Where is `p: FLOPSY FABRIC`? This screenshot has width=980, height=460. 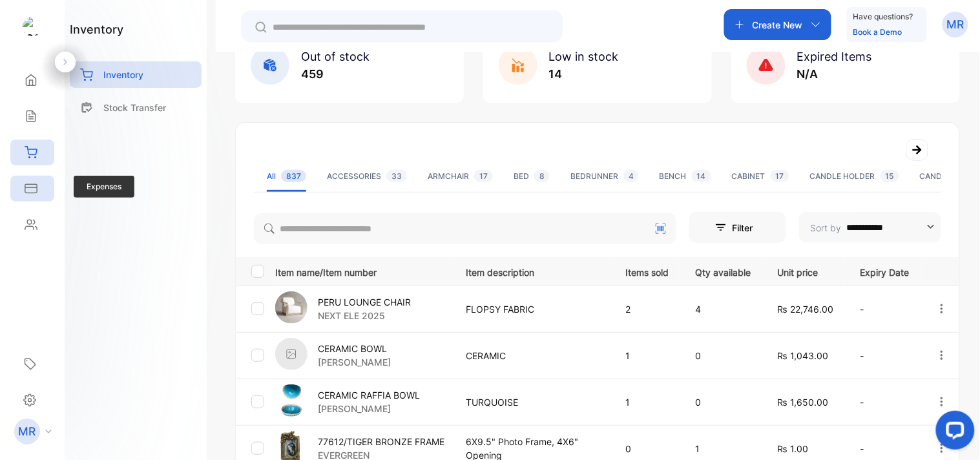 p: FLOPSY FABRIC is located at coordinates (532, 309).